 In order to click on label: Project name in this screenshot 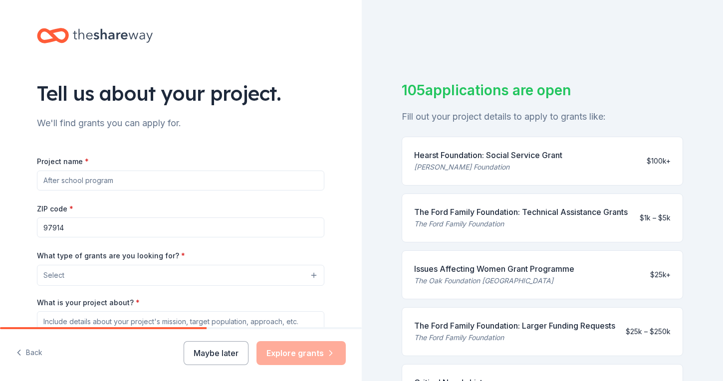, I will do `click(63, 162)`.